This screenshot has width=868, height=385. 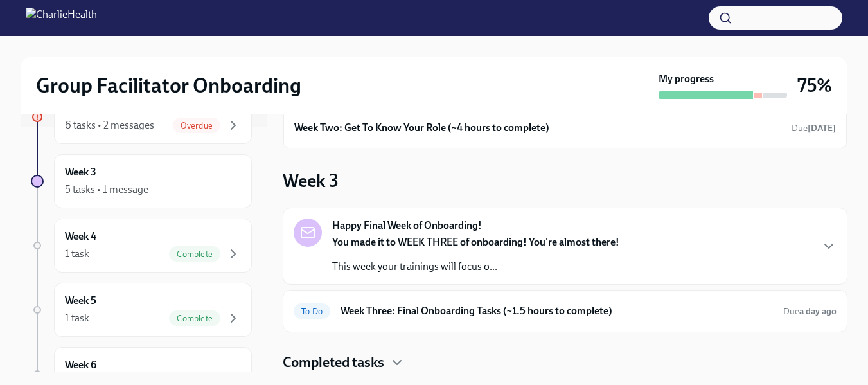 I want to click on h3: Week 3, so click(x=310, y=180).